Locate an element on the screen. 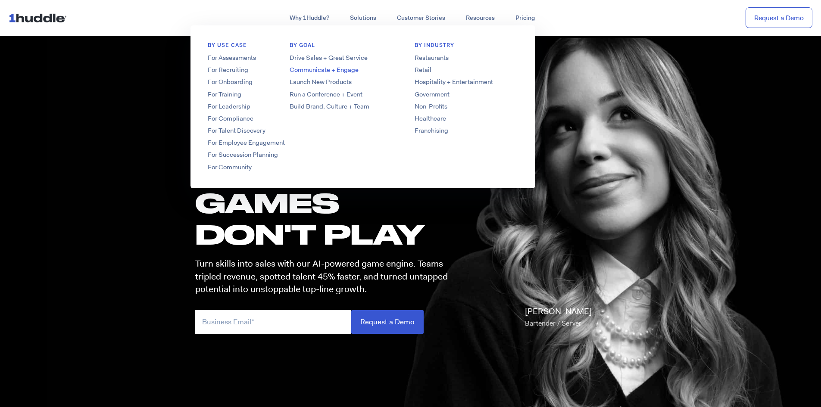  a: For Leadership is located at coordinates (259, 106).